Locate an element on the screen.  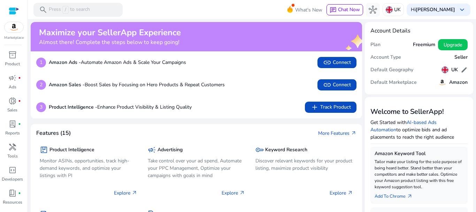
b: Amazon Ads - is located at coordinates (65, 62).